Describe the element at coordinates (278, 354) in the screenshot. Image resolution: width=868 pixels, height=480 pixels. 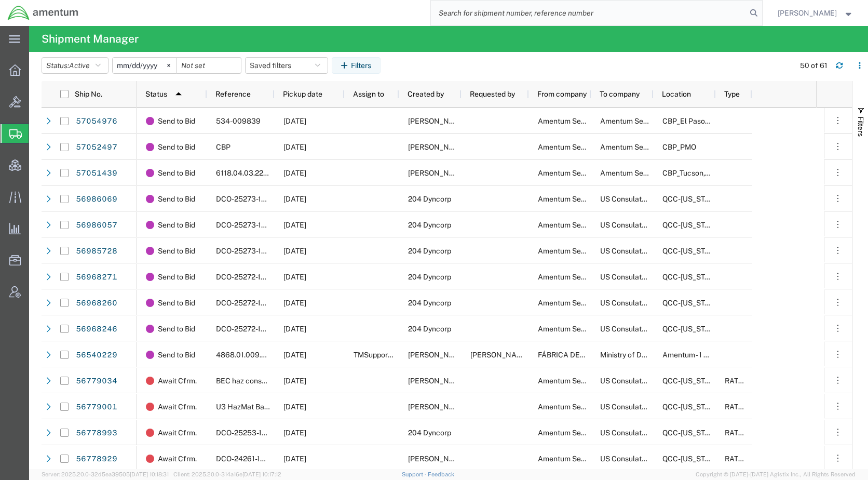
I see `span: 4868.01.009.C.0007AA.EG.AMTODC` at that location.